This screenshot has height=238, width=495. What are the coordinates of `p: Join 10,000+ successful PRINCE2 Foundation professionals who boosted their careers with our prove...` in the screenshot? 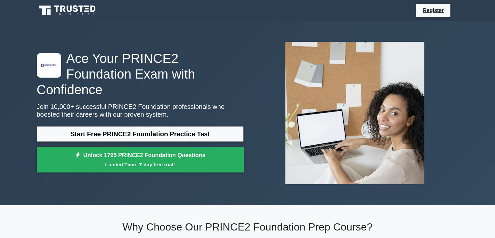 It's located at (140, 110).